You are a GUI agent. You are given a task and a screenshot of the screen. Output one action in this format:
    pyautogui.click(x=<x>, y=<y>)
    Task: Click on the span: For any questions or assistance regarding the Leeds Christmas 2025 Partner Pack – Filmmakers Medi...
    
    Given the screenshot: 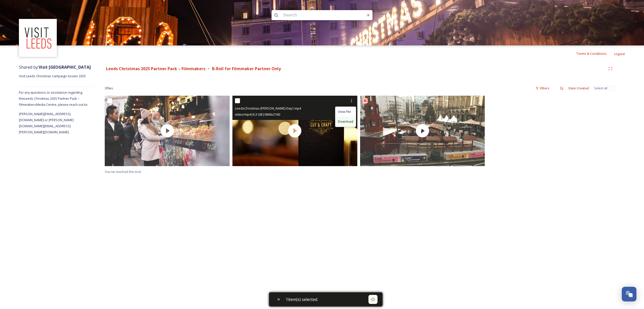 What is the action you would take?
    pyautogui.click(x=54, y=98)
    